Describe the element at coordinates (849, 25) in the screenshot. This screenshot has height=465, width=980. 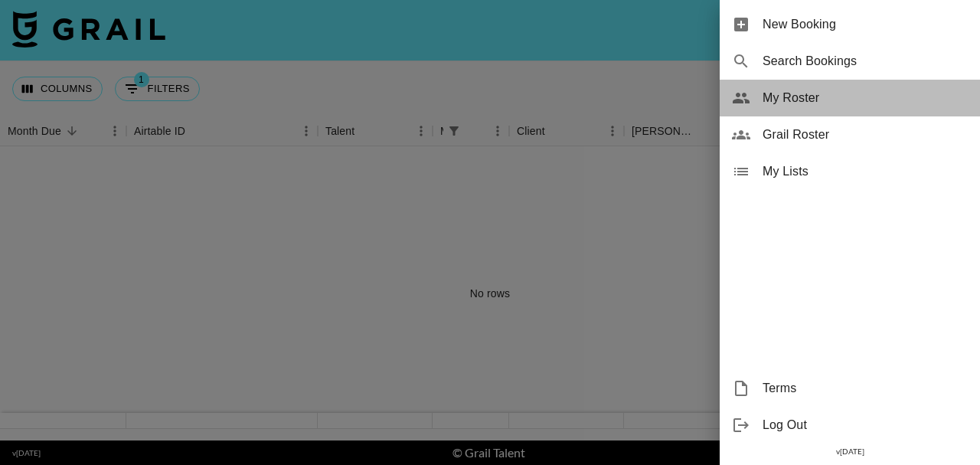
I see `div: New Booking` at that location.